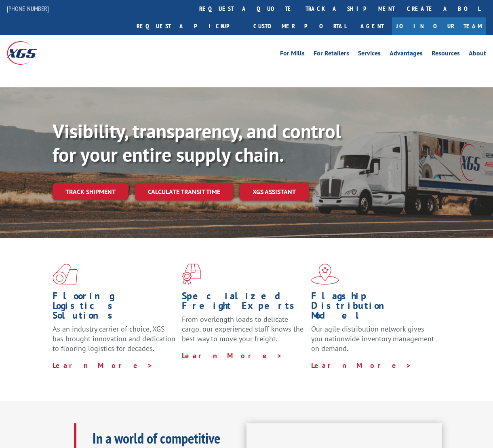 Image resolution: width=493 pixels, height=448 pixels. What do you see at coordinates (439, 26) in the screenshot?
I see `a: Join Our Team` at bounding box center [439, 26].